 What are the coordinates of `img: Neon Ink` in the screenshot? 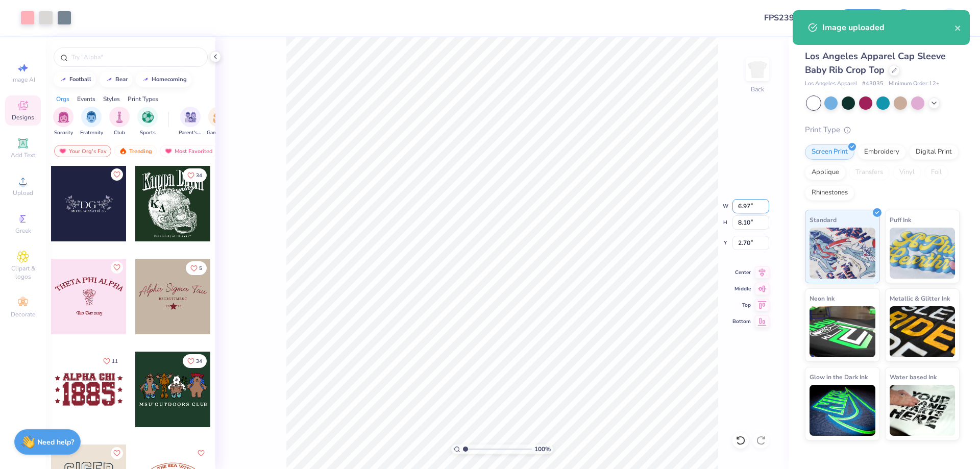 It's located at (842, 332).